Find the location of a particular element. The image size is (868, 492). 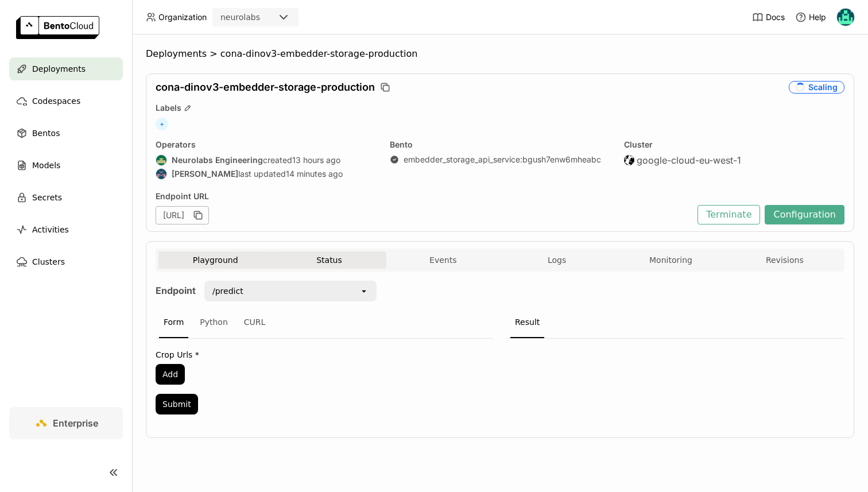

button: Terminate is located at coordinates (728, 215).